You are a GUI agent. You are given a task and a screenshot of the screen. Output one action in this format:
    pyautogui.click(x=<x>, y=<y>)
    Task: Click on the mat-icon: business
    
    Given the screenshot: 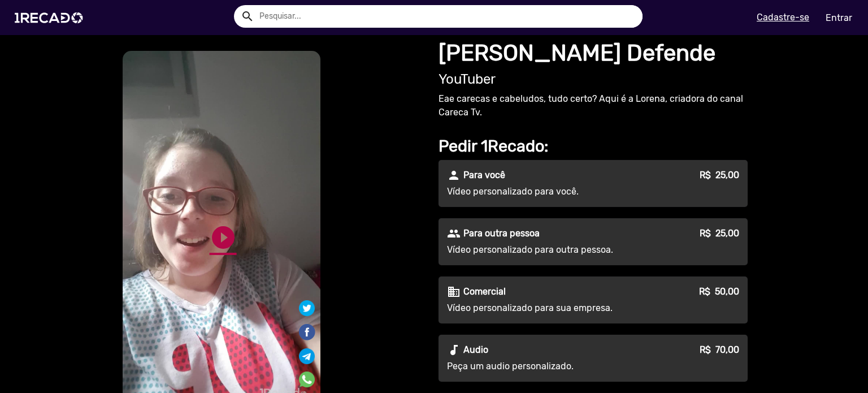 What is the action you would take?
    pyautogui.click(x=453, y=292)
    